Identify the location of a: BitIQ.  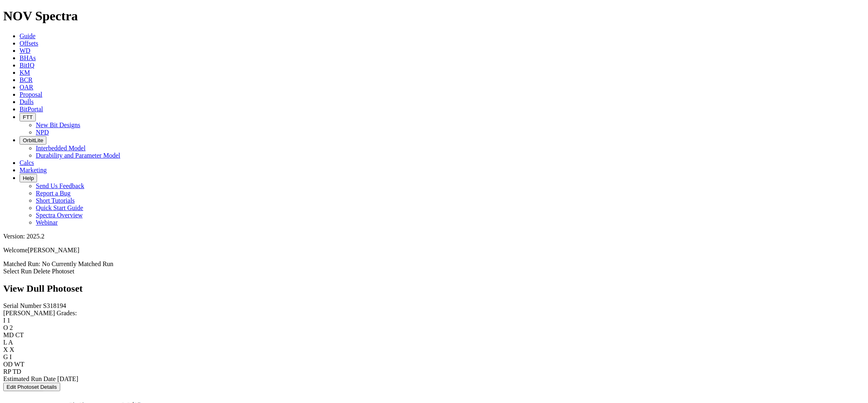
(27, 65).